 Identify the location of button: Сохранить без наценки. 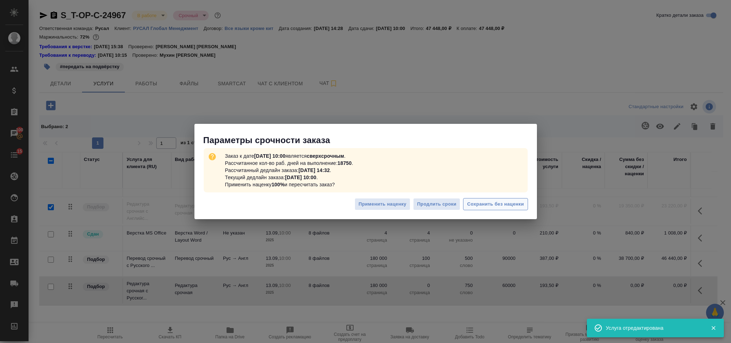
(495, 204).